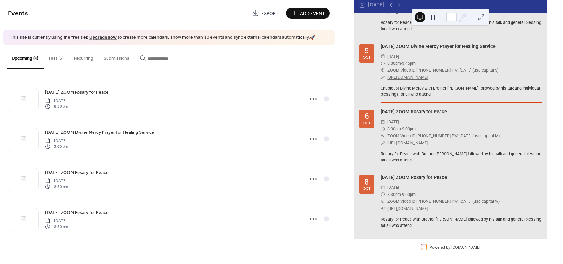 The image size is (563, 264). I want to click on button: Add Event, so click(308, 13).